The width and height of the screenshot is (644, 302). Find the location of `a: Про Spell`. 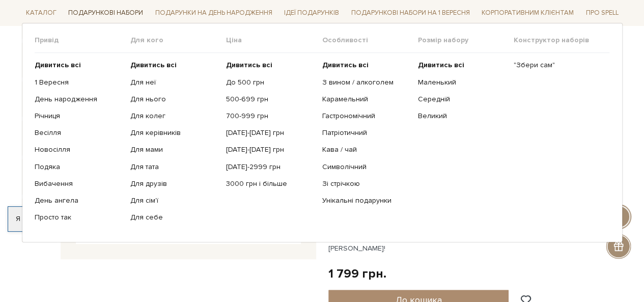

a: Про Spell is located at coordinates (602, 13).